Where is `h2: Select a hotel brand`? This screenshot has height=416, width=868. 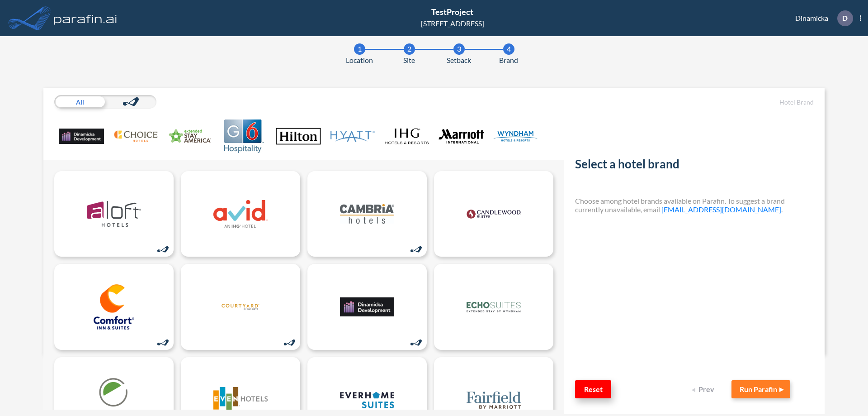 h2: Select a hotel brand is located at coordinates (695, 166).